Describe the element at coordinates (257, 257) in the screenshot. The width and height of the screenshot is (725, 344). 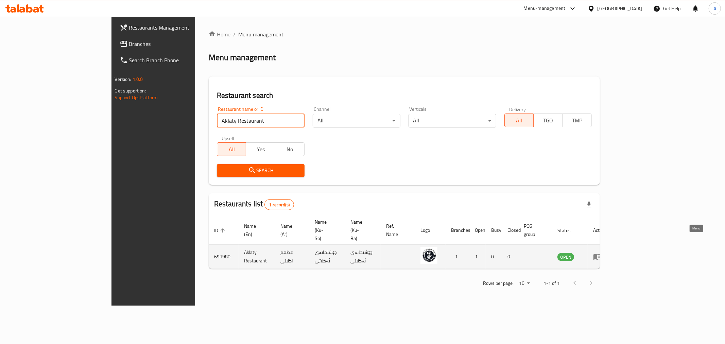
I see `td: Aklaty Restaurant` at that location.